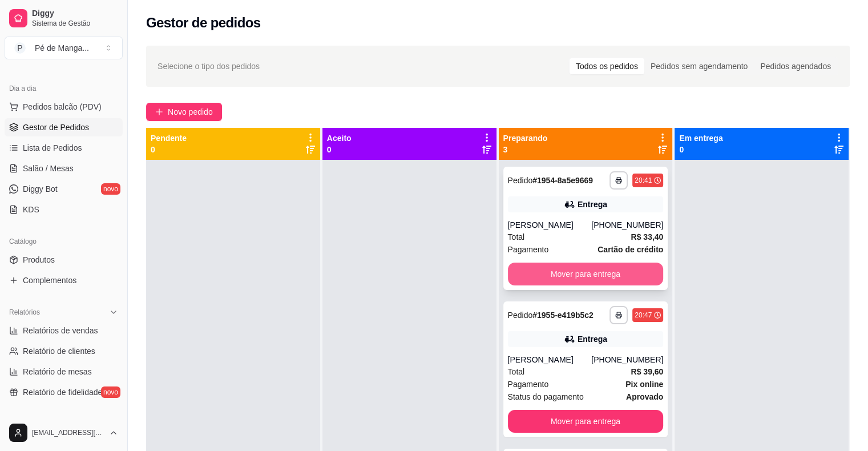  I want to click on span: Relatórios de vendas, so click(61, 331).